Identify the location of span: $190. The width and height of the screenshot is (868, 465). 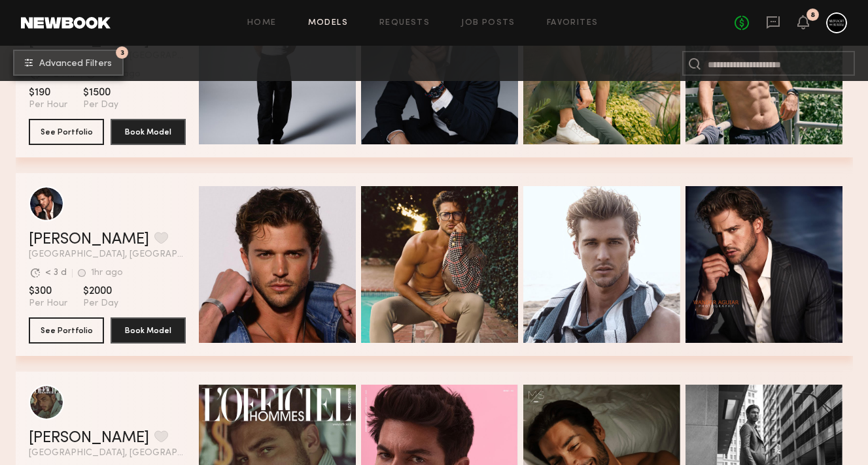
(48, 93).